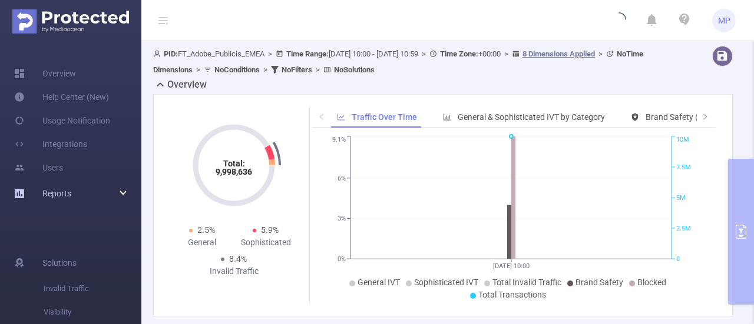 This screenshot has height=324, width=754. I want to click on tspan: 2.5M, so click(683, 228).